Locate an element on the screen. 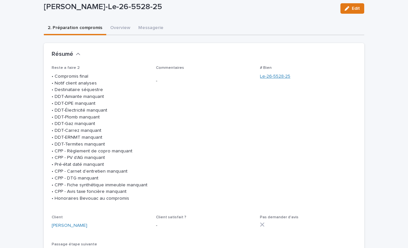 The width and height of the screenshot is (408, 248). span: Commentaires is located at coordinates (170, 68).